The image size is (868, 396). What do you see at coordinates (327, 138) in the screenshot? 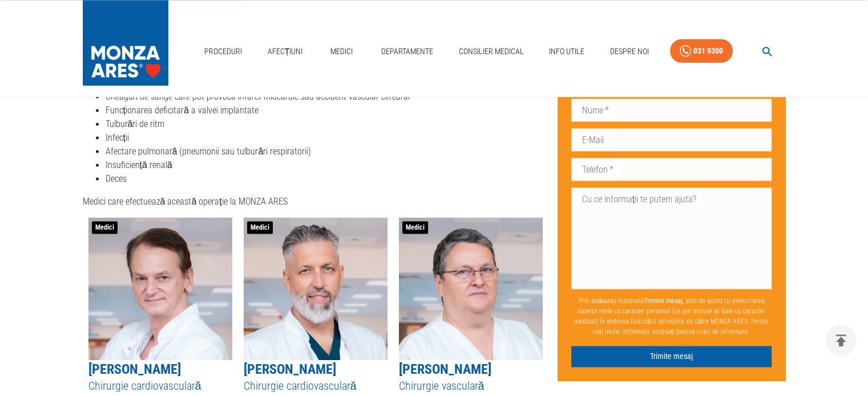
I see `li: Infecții` at bounding box center [327, 138].